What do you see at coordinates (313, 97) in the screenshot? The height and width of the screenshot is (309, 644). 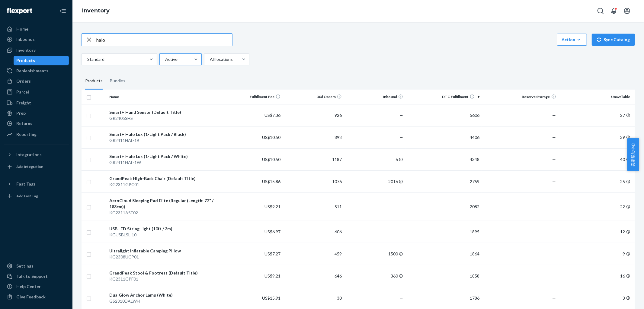 I see `th: 30d Orders` at bounding box center [313, 97].